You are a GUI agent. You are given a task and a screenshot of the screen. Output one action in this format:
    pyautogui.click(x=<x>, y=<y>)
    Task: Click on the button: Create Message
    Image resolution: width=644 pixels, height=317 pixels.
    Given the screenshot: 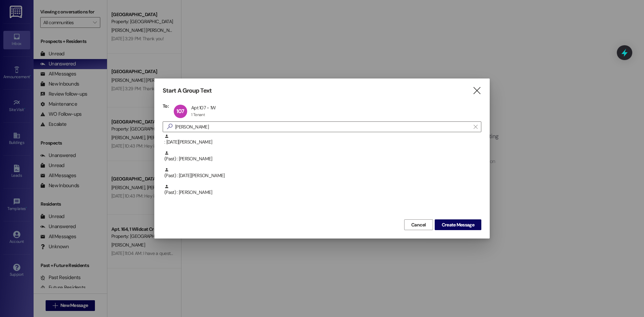 What is the action you would take?
    pyautogui.click(x=458, y=225)
    